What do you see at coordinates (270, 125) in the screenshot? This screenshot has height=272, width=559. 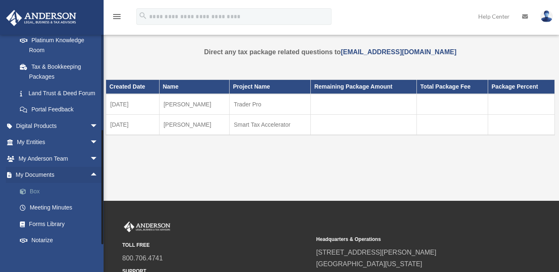 I see `td: Smart Tax Accelerator` at bounding box center [270, 125].